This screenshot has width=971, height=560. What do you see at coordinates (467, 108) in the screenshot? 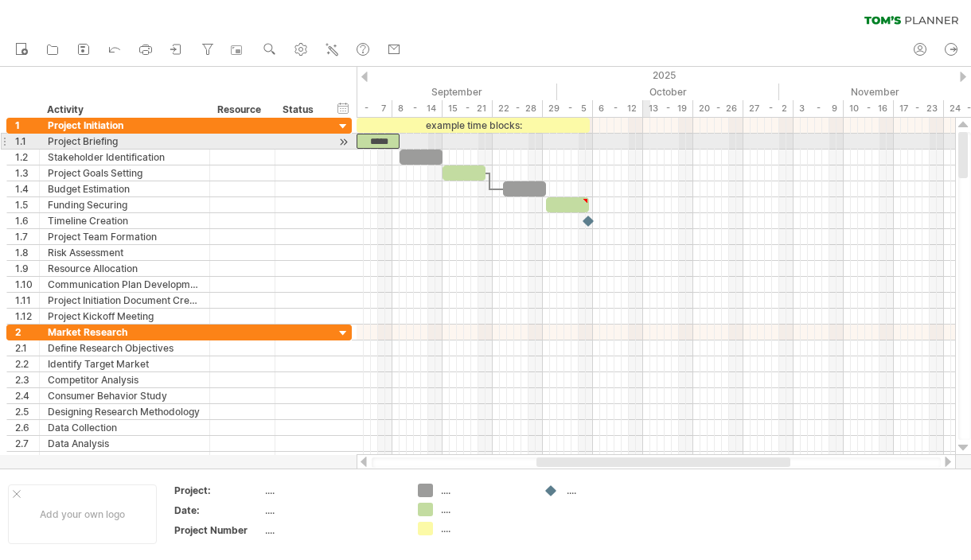
I see `div: 15 - 21` at bounding box center [467, 108].